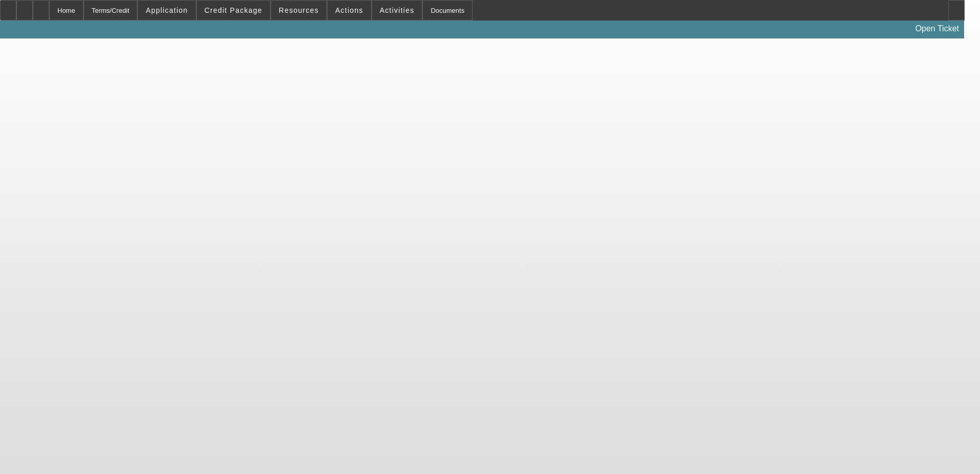 This screenshot has width=980, height=474. Describe the element at coordinates (397, 10) in the screenshot. I see `span: Activities` at that location.